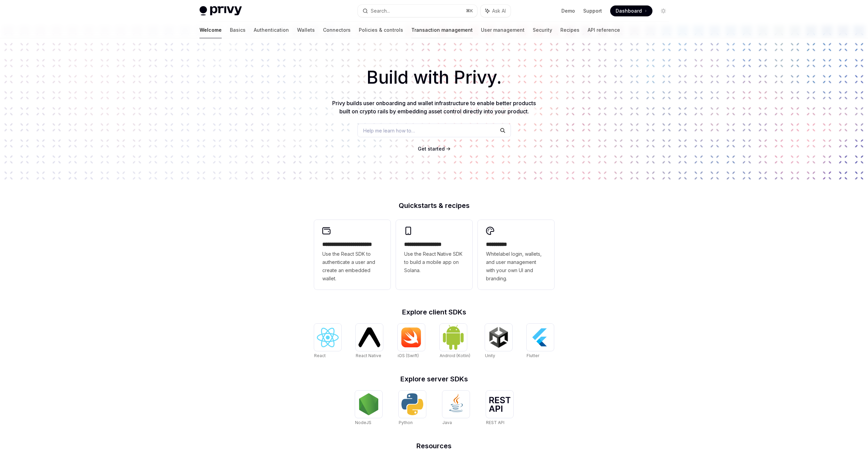  Describe the element at coordinates (271, 30) in the screenshot. I see `a: Authentication` at that location.